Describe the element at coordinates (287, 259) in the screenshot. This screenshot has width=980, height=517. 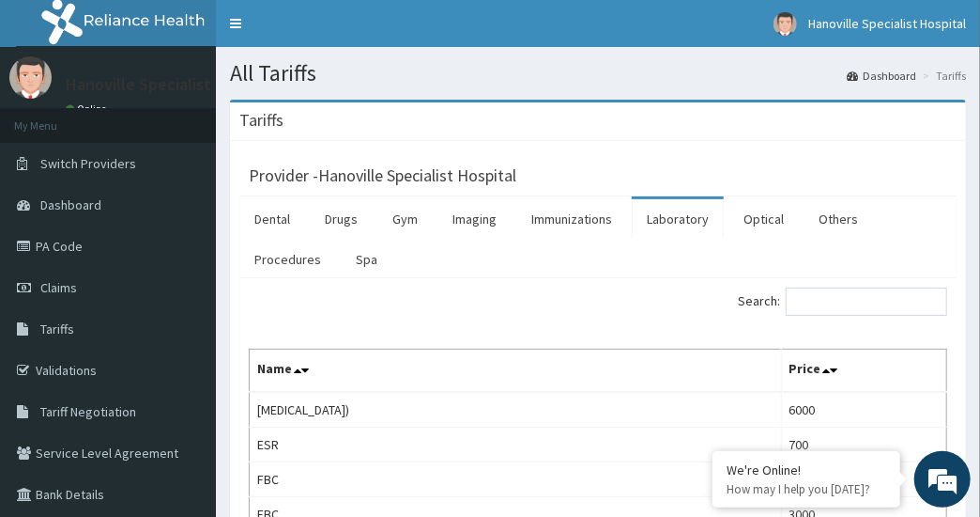
I see `a: Procedures` at that location.